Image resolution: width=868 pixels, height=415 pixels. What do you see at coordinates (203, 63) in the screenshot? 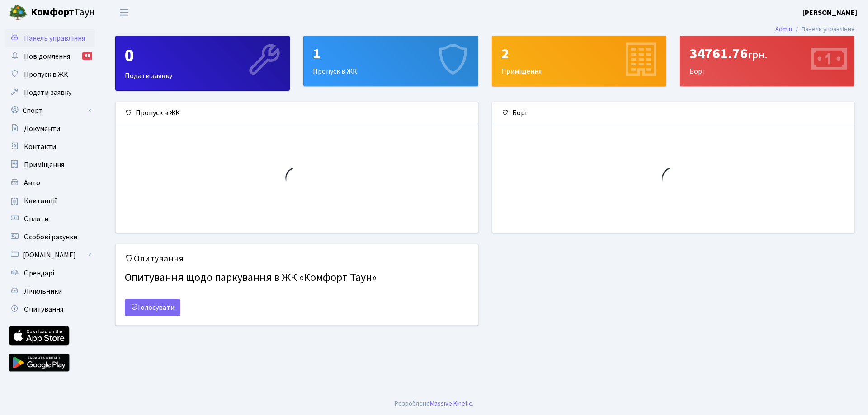
I see `div: Подати заявку` at bounding box center [203, 63].